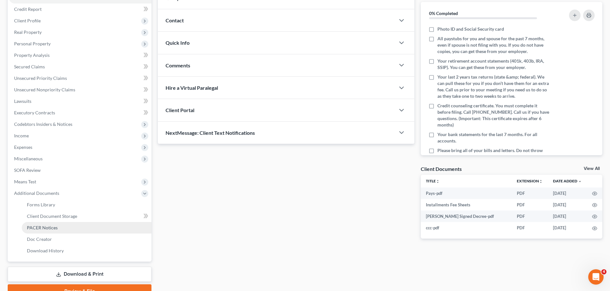 This screenshot has width=610, height=291. Describe the element at coordinates (29, 67) in the screenshot. I see `span: Secured Claims` at that location.